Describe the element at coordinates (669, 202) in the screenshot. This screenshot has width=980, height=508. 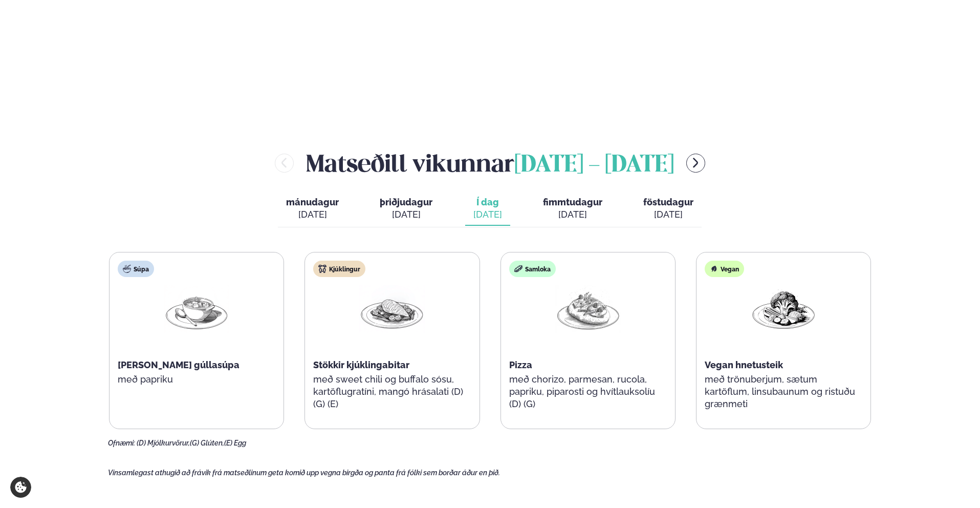
I see `span: föstudagur` at that location.